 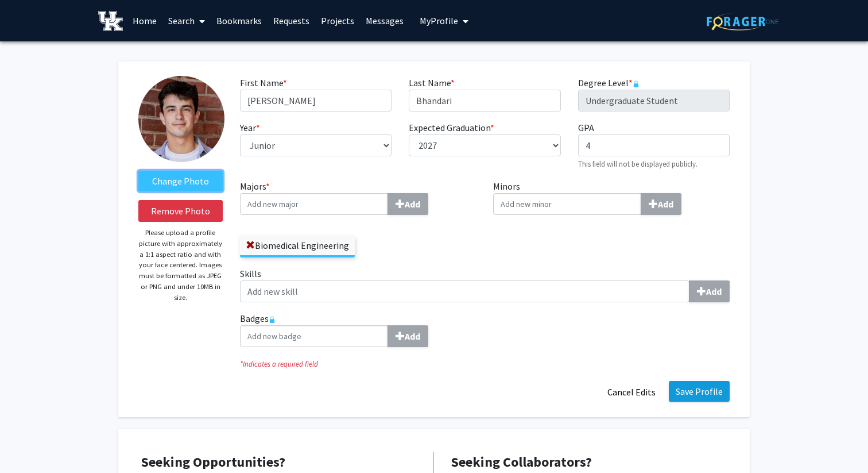 I want to click on label: Skills, so click(x=485, y=284).